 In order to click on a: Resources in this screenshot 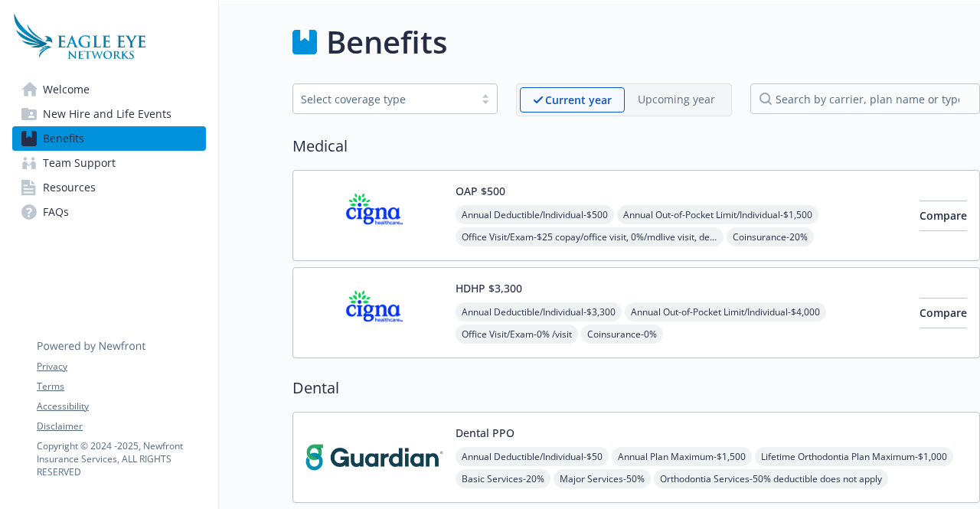, I will do `click(108, 187)`.